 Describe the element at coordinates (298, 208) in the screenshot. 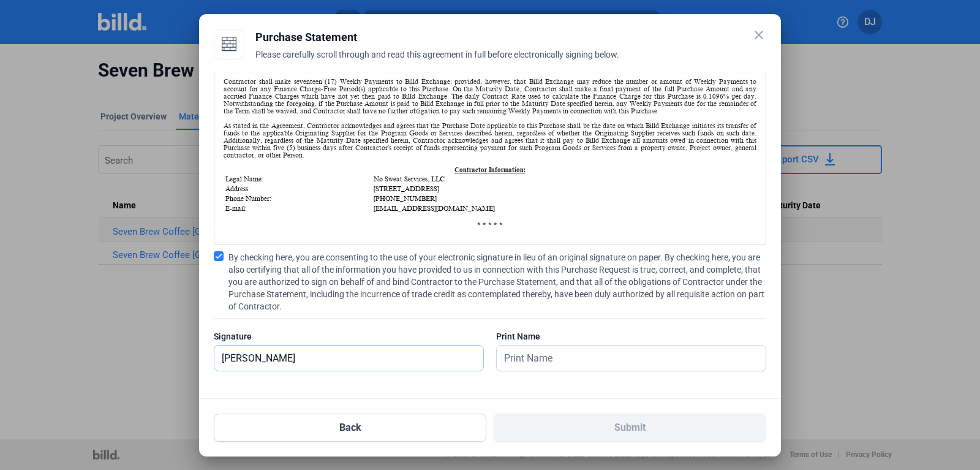

I see `td: E-mail:` at that location.